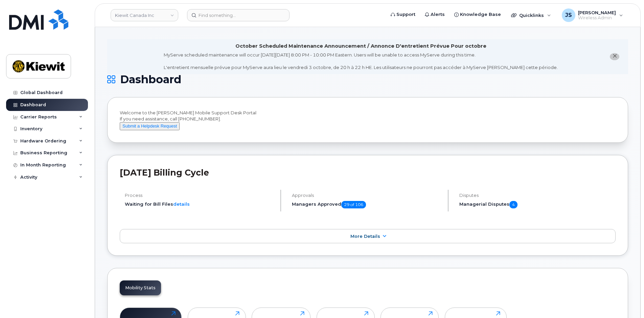  Describe the element at coordinates (615, 57) in the screenshot. I see `button: close notification` at that location.